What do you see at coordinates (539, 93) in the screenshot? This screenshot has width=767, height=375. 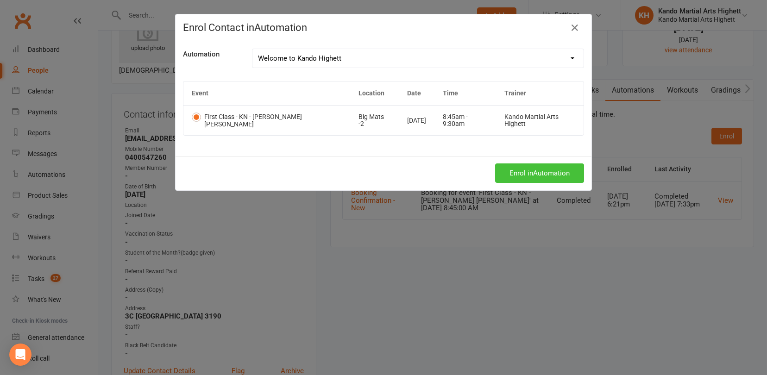 I see `th: Trainer` at bounding box center [539, 93].